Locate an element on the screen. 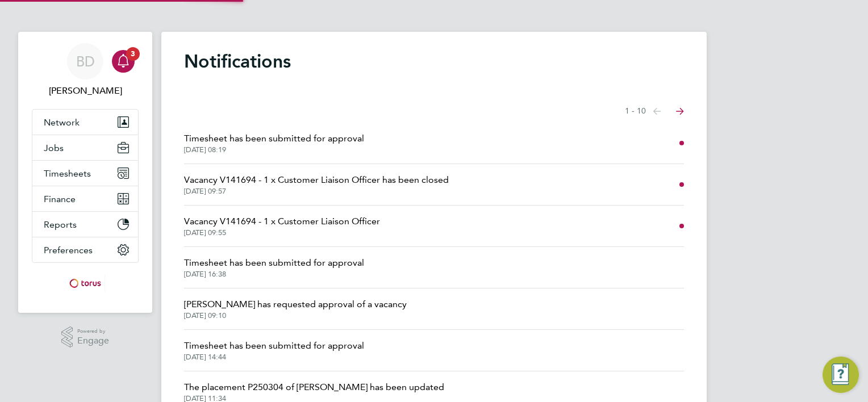  button: Engage Resource Center is located at coordinates (841, 375).